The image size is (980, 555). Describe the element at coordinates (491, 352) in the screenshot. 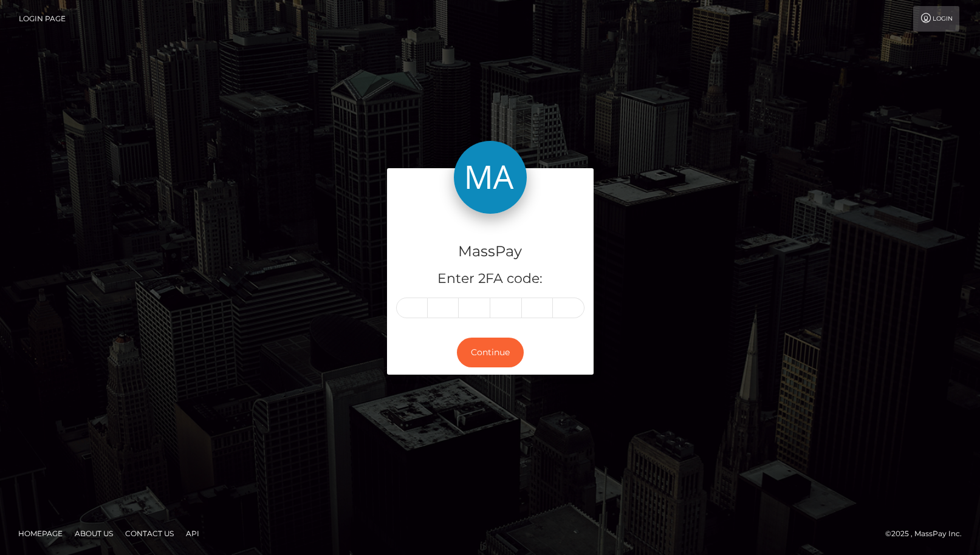

I see `button: Continue` at that location.